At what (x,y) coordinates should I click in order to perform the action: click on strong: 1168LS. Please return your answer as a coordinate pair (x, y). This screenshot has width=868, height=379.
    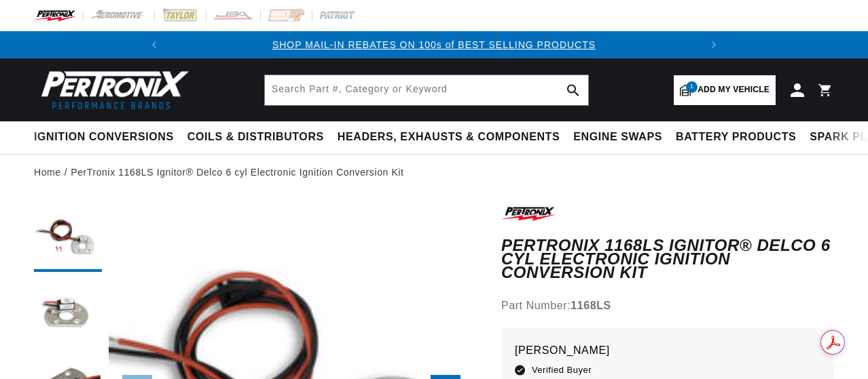
    Looking at the image, I should click on (591, 305).